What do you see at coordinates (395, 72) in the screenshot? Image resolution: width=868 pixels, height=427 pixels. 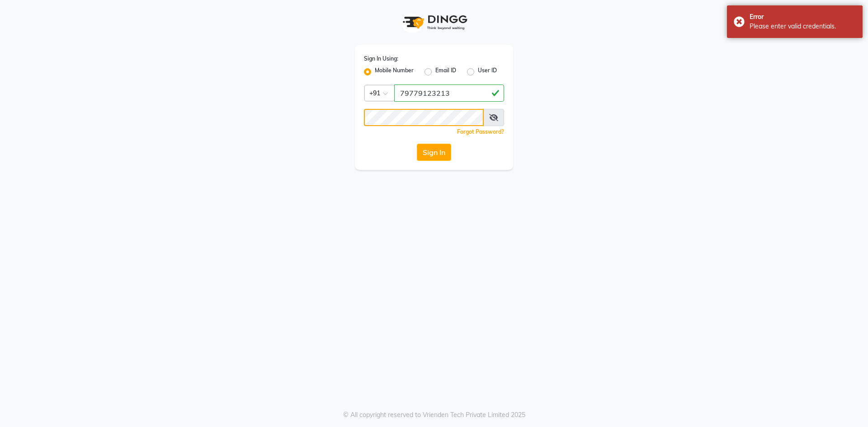 I see `label: Mobile Number` at bounding box center [395, 72].